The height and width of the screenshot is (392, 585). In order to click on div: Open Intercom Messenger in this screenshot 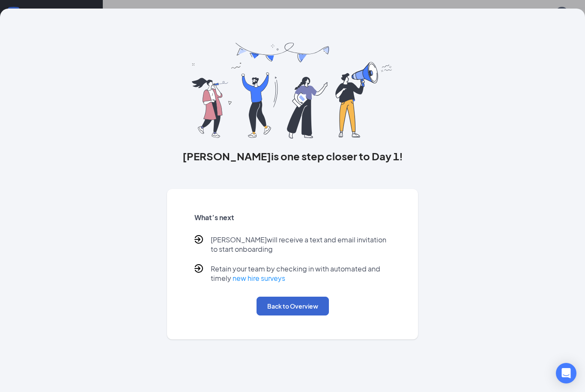, I will do `click(566, 373)`.